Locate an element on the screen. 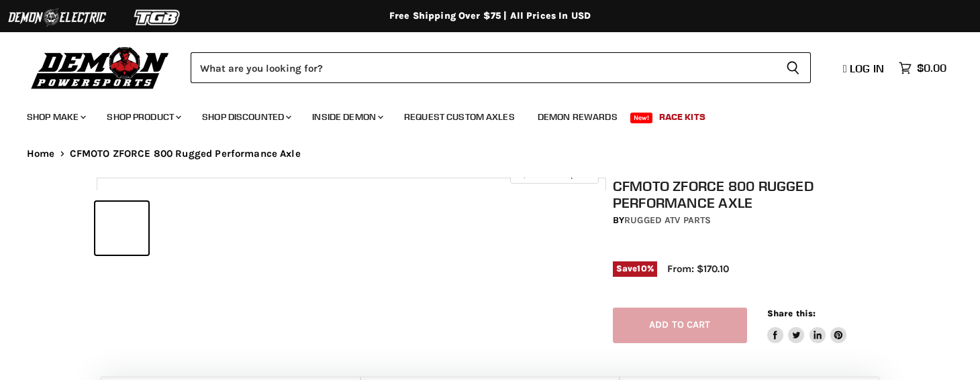 The height and width of the screenshot is (380, 980). a: Race Kits is located at coordinates (682, 116).